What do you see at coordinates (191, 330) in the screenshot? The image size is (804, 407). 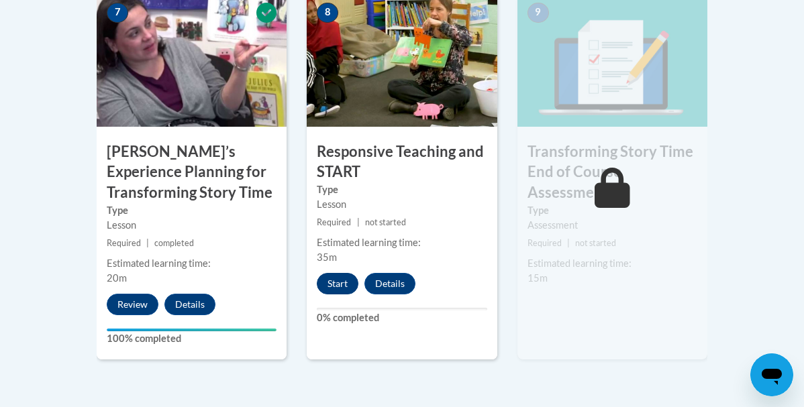 I see `div: Your progress` at bounding box center [191, 330].